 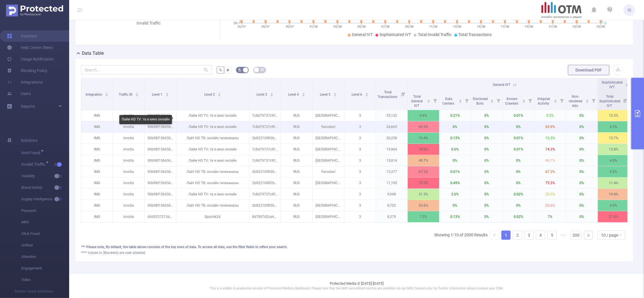 What do you see at coordinates (294, 95) in the screenshot?
I see `span: Level 4` at bounding box center [294, 95].